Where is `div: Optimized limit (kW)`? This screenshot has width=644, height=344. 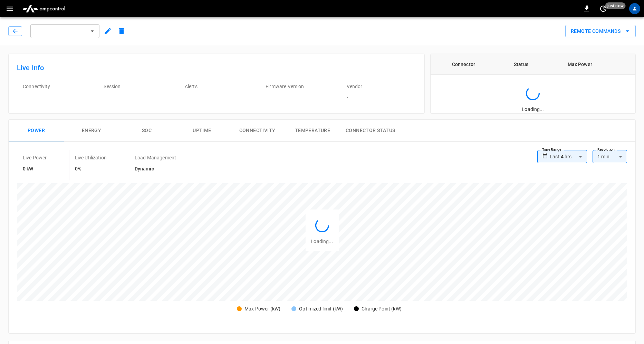
div: Optimized limit (kW) is located at coordinates (321, 309).